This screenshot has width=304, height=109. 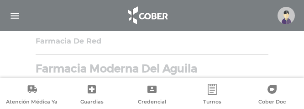 I want to click on img: Cober_menu-lines-white.svg, so click(x=15, y=16).